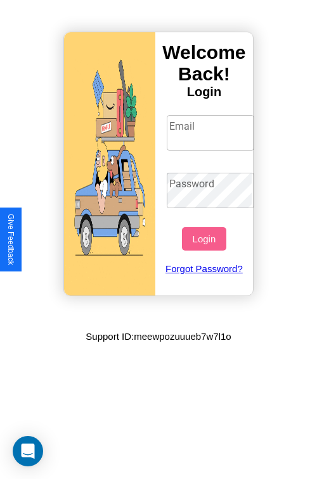 This screenshot has width=317, height=479. I want to click on p: Support ID: meewpozuuueb7w7l1o, so click(158, 336).